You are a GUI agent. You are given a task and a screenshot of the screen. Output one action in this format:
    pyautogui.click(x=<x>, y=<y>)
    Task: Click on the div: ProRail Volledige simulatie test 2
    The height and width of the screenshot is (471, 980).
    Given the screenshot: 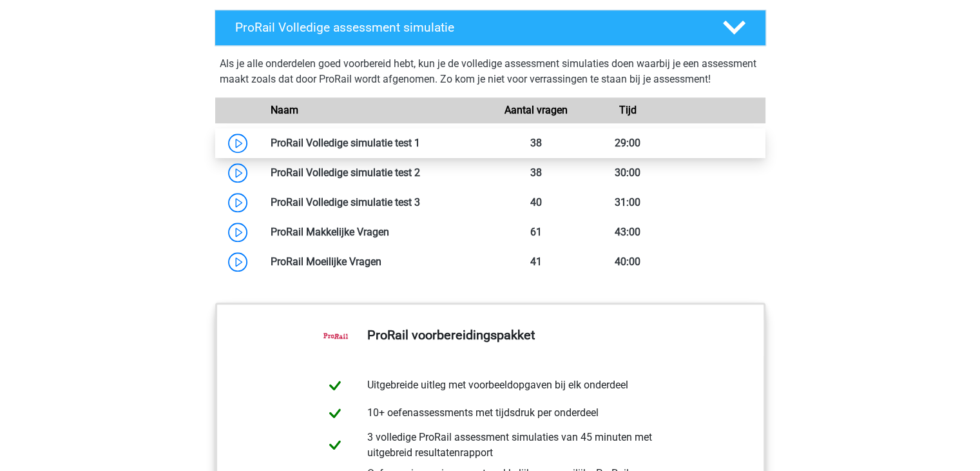 What is the action you would take?
    pyautogui.click(x=376, y=173)
    